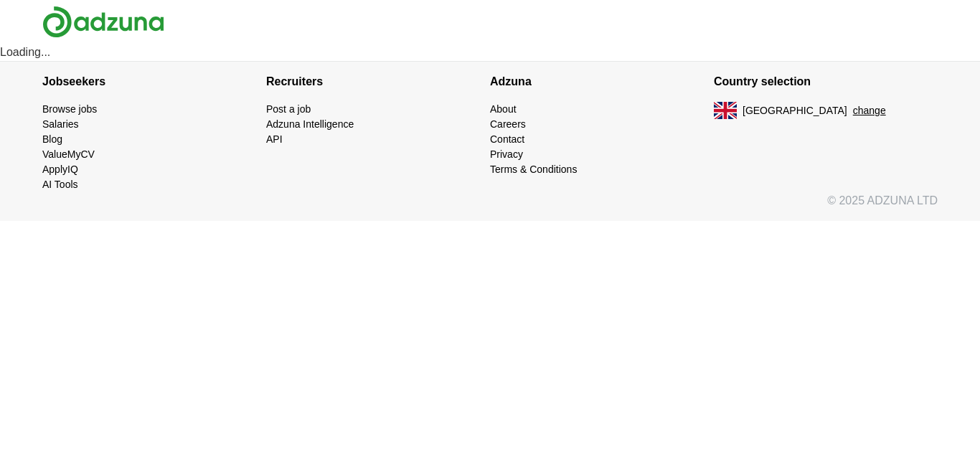 Image resolution: width=980 pixels, height=454 pixels. Describe the element at coordinates (289, 109) in the screenshot. I see `a: Post a job` at that location.